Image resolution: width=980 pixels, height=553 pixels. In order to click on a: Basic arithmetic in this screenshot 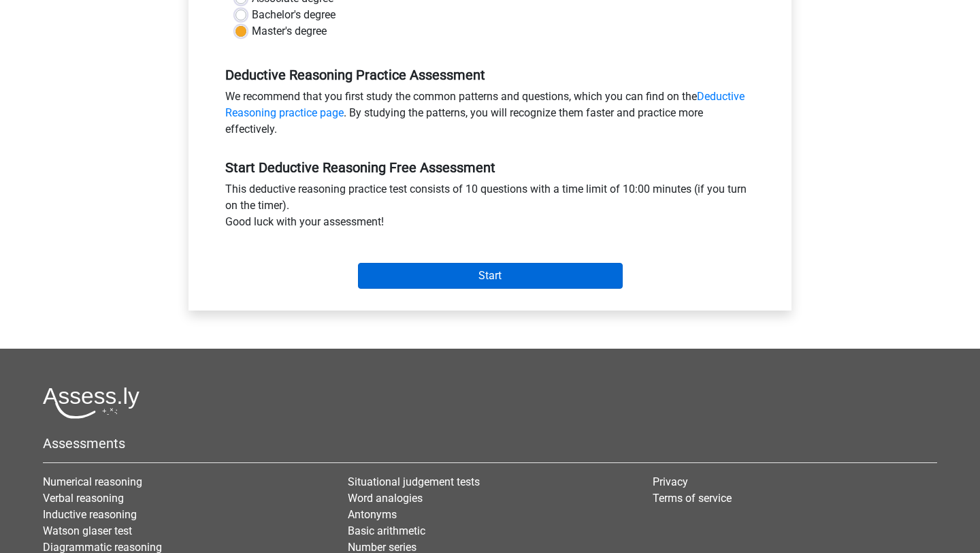, I will do `click(386, 530)`.